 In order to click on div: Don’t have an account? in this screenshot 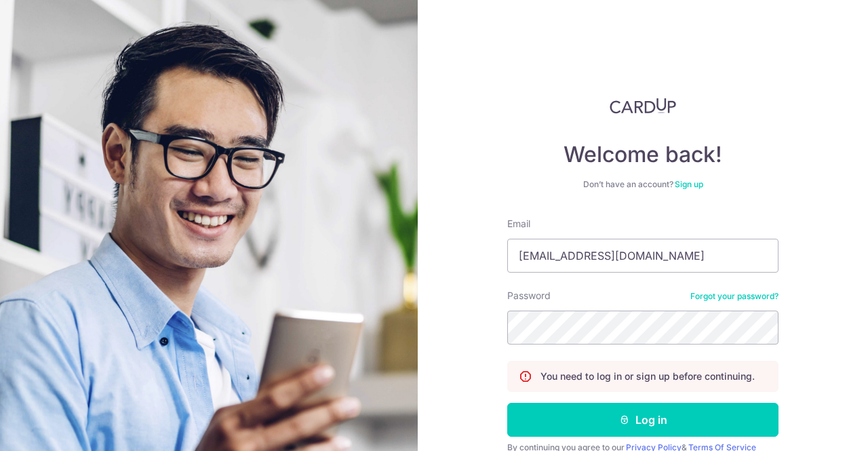, I will do `click(643, 185)`.